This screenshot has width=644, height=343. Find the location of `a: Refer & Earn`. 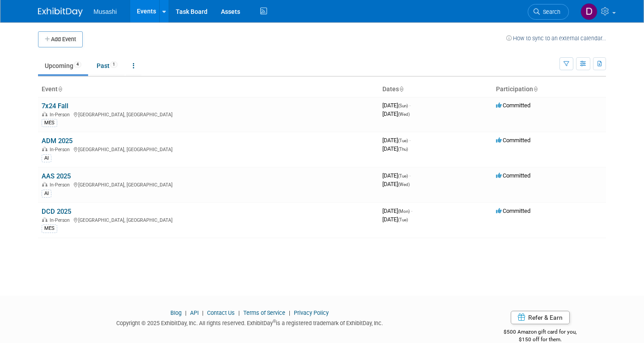

a: Refer & Earn is located at coordinates (540, 317).